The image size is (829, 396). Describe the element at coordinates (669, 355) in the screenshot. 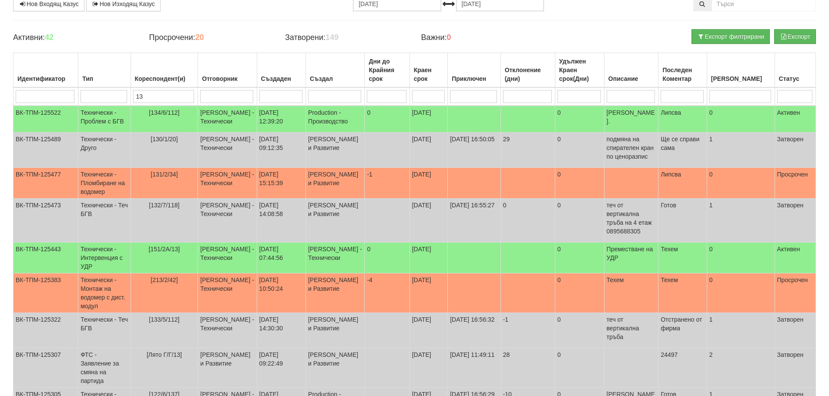

I see `span: 24497` at that location.